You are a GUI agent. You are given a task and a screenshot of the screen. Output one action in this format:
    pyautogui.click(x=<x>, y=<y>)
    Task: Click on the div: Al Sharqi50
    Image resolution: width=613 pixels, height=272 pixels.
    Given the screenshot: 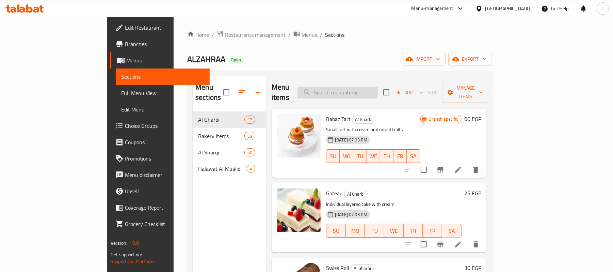 What is the action you would take?
    pyautogui.click(x=229, y=152)
    